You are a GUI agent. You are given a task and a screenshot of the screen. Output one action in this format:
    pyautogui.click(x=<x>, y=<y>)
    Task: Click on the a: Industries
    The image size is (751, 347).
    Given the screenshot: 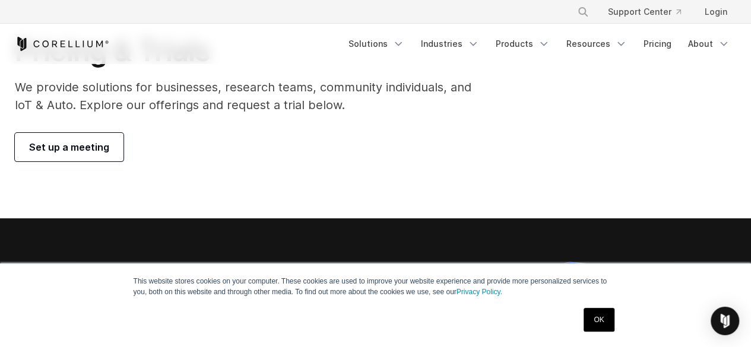 What is the action you would take?
    pyautogui.click(x=450, y=44)
    